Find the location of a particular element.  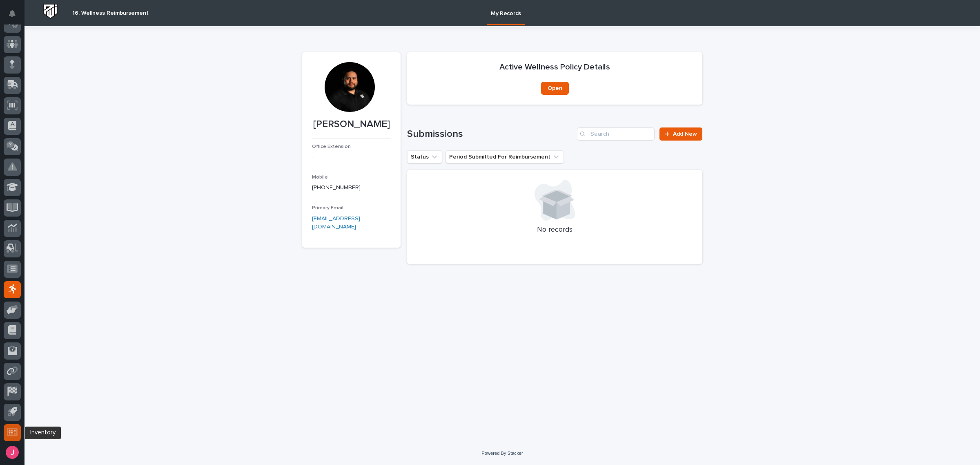

p: No records is located at coordinates (554, 230).